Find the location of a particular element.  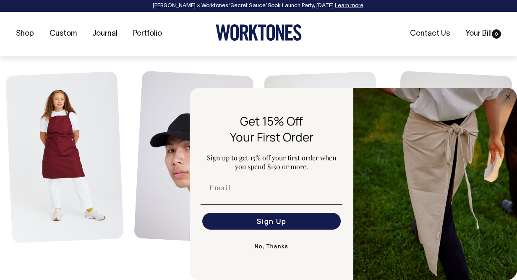

a: Your Bill0 is located at coordinates (483, 34).